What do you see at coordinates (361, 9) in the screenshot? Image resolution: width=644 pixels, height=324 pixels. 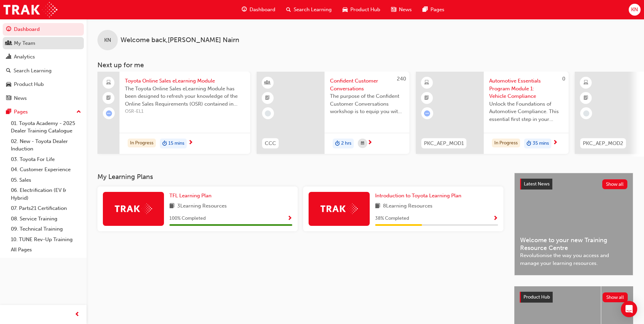 I see `a: car-iconProduct Hub` at bounding box center [361, 9].